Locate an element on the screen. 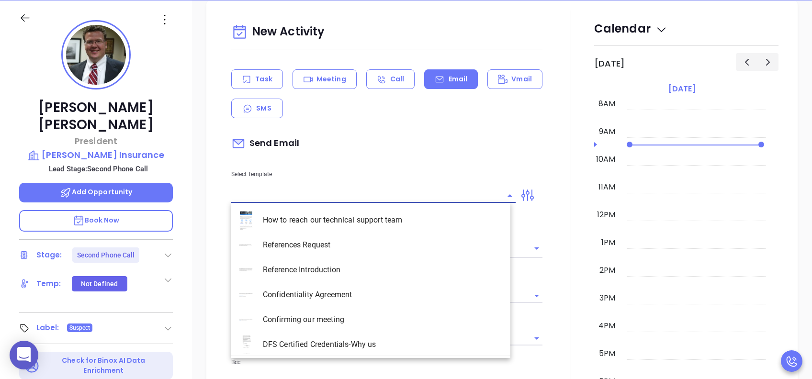 This screenshot has height=379, width=812. div: 4pm is located at coordinates (606, 326).